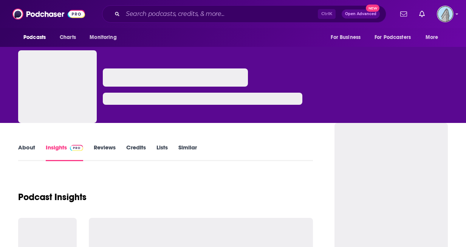 This screenshot has height=247, width=466. What do you see at coordinates (187, 152) in the screenshot?
I see `a: Similar` at bounding box center [187, 152].